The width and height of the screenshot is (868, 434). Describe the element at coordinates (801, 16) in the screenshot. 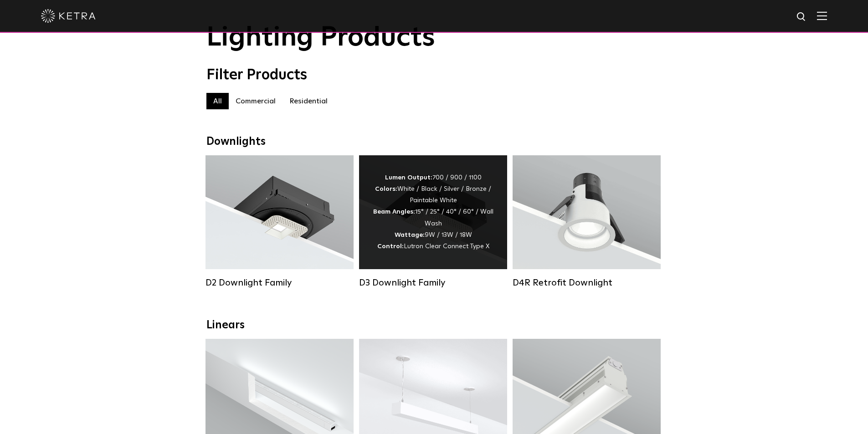

I see `img: search icon` at that location.